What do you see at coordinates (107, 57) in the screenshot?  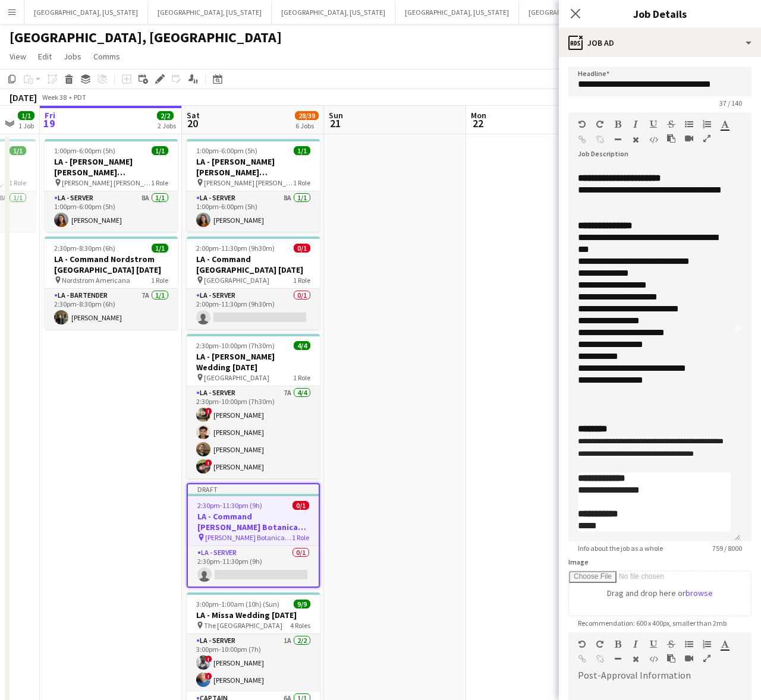 I see `a: Comms` at bounding box center [107, 57].